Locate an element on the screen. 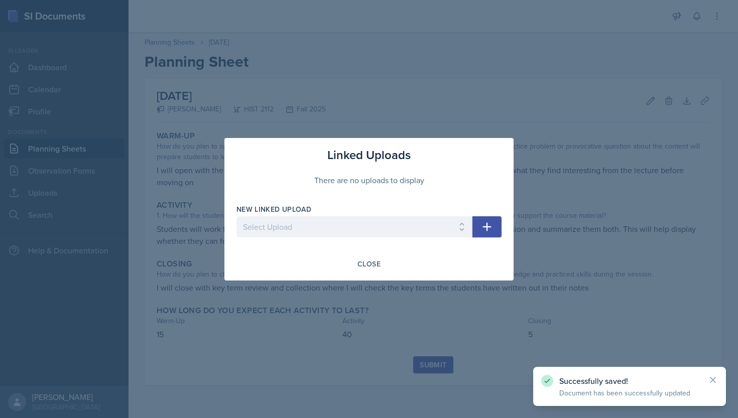  h3: Linked Uploads is located at coordinates (369, 155).